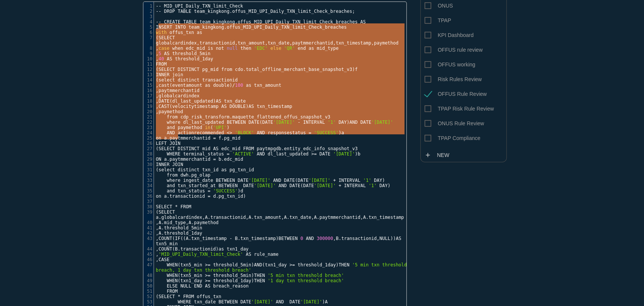  What do you see at coordinates (274, 106) in the screenshot?
I see `span: txn_timestamp` at bounding box center [274, 106].